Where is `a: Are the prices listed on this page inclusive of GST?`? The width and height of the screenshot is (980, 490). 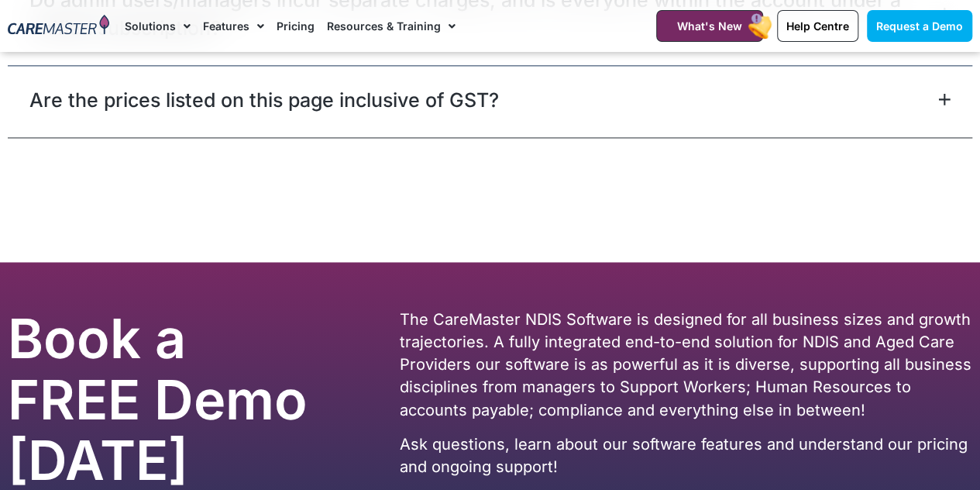 a: Are the prices listed on this page inclusive of GST? is located at coordinates (264, 100).